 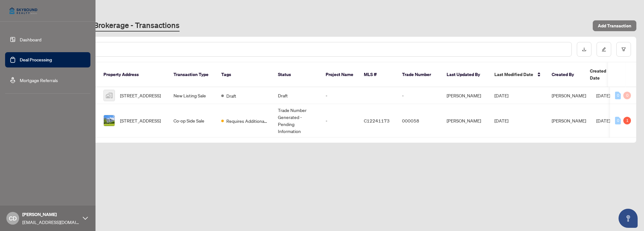 I want to click on button: download, so click(x=585, y=49).